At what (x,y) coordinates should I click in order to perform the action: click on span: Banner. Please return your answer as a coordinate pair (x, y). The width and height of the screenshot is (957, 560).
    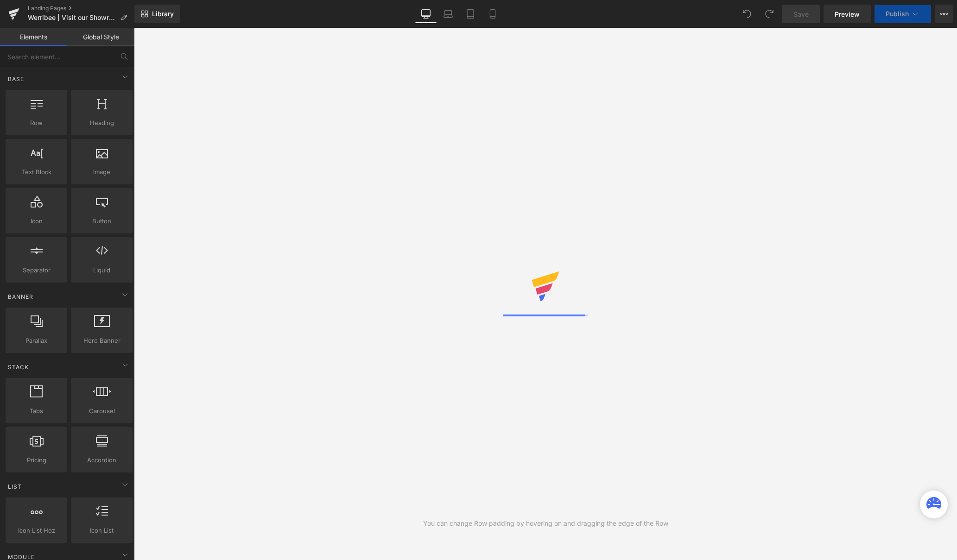
    Looking at the image, I should click on (20, 297).